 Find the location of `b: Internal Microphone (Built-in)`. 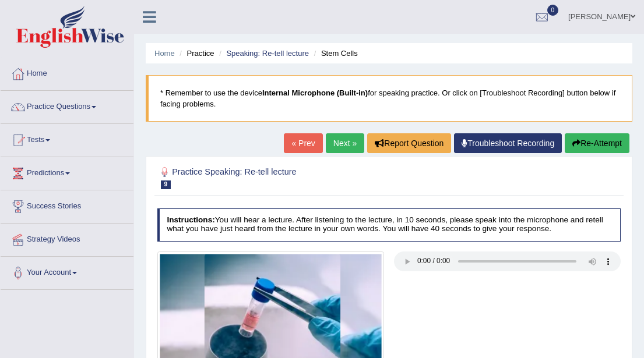

b: Internal Microphone (Built-in) is located at coordinates (315, 93).